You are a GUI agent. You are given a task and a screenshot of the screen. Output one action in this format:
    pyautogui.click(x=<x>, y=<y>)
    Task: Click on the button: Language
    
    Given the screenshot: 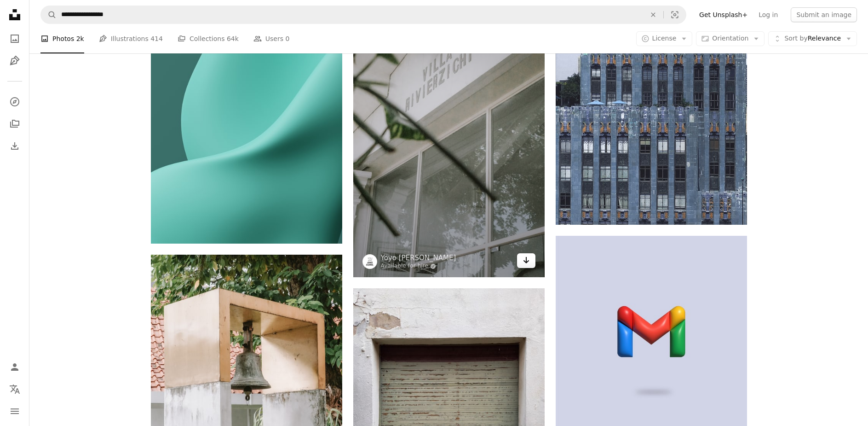 What is the action you would take?
    pyautogui.click(x=15, y=389)
    